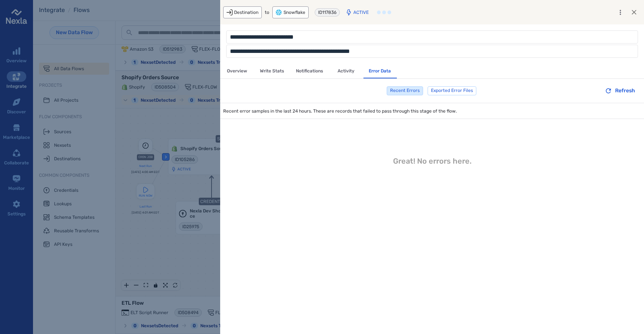 Image resolution: width=644 pixels, height=334 pixels. I want to click on button: Error Data, so click(380, 71).